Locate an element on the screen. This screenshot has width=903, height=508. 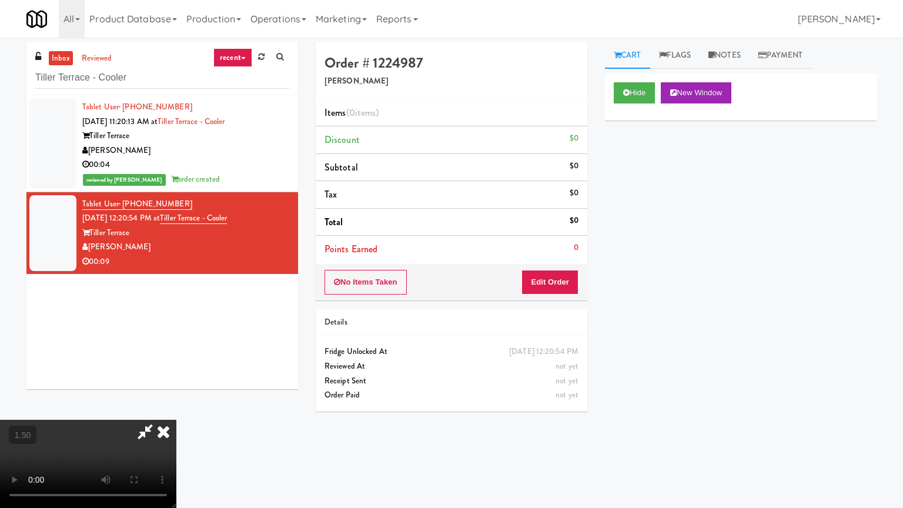
span: Discount is located at coordinates (342, 139).